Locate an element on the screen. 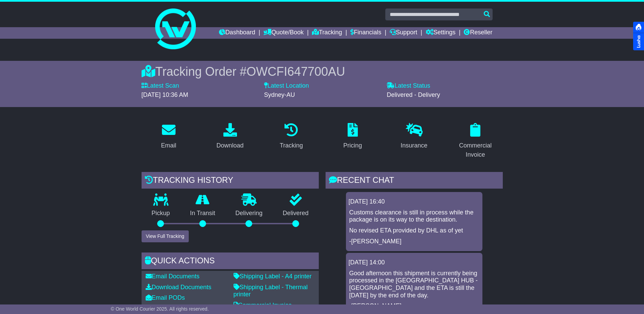 This screenshot has width=644, height=314. a: Reseller is located at coordinates (478, 33).